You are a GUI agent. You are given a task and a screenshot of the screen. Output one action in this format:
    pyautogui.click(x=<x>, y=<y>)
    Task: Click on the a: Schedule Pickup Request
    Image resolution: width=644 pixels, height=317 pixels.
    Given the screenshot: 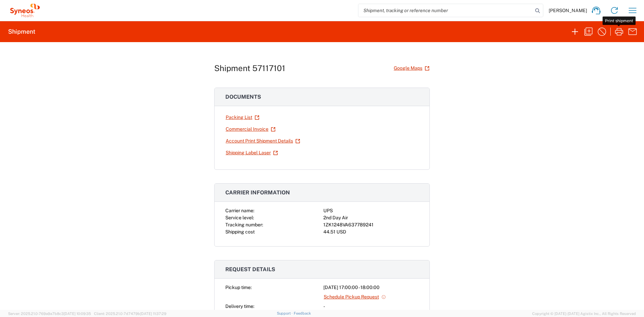 What is the action you would take?
    pyautogui.click(x=354, y=297)
    